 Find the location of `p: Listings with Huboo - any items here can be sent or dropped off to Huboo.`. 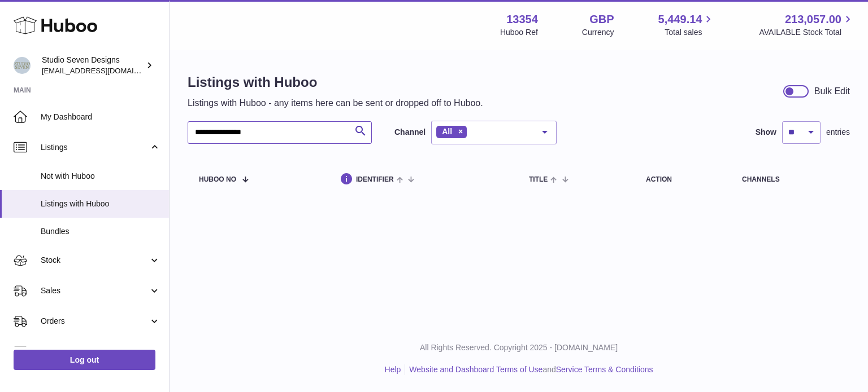

p: Listings with Huboo - any items here can be sent or dropped off to Huboo. is located at coordinates (335, 104).